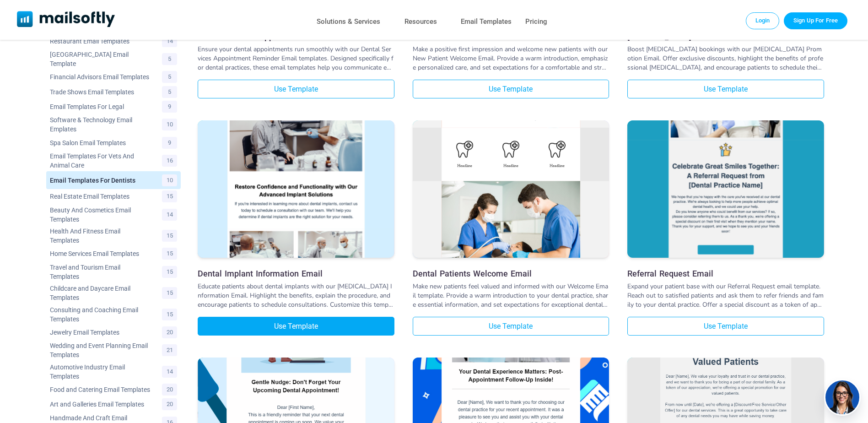  What do you see at coordinates (725, 189) in the screenshot?
I see `img: Referral Request Email` at bounding box center [725, 189].